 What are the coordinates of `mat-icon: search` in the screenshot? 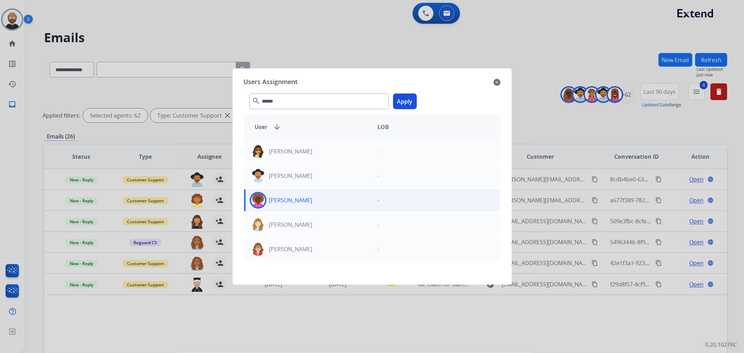 It's located at (256, 101).